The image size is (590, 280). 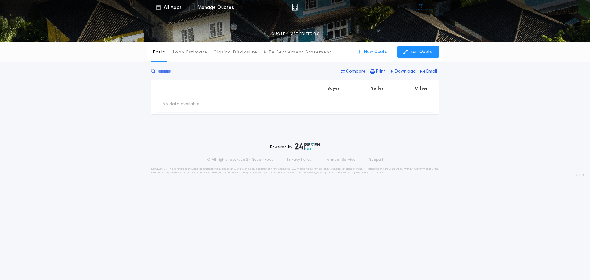 What do you see at coordinates (297, 53) in the screenshot?
I see `p: ALTA Settlement Statement` at bounding box center [297, 53].